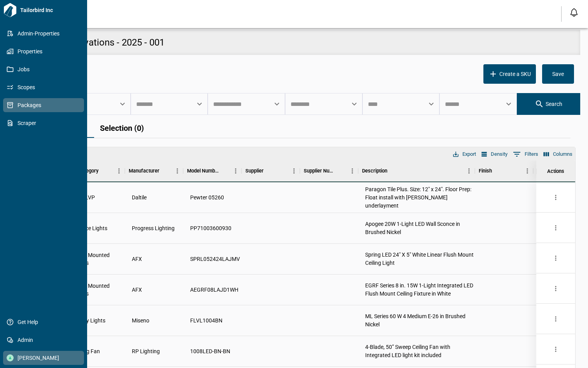 This screenshot has width=588, height=368. What do you see at coordinates (420, 320) in the screenshot?
I see `span: ML Series 60 W 4 Medium E-26 in Brushed Nickel` at bounding box center [420, 320].